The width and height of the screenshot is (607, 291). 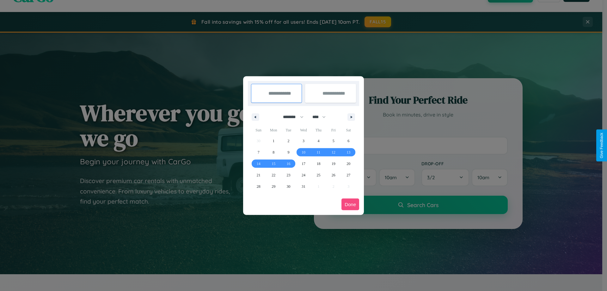 I want to click on button: Done, so click(x=350, y=204).